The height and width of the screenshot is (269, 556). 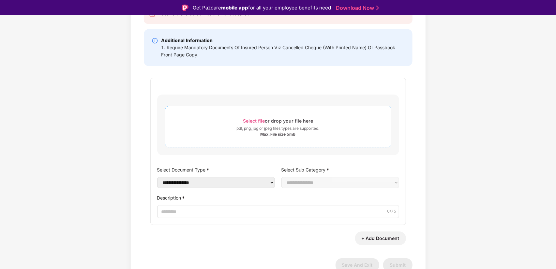 What do you see at coordinates (278, 128) in the screenshot?
I see `div: pdf, png, jpg or jpeg files types are supported.` at bounding box center [278, 128].